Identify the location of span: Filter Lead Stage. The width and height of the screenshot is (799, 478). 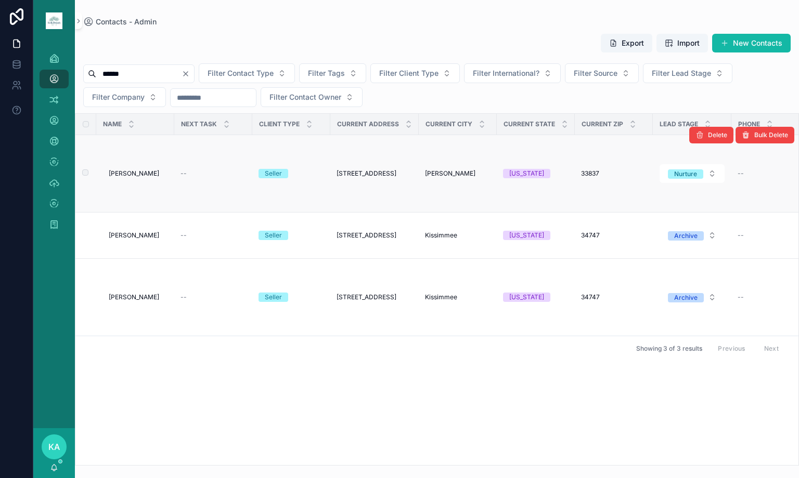
(681, 73).